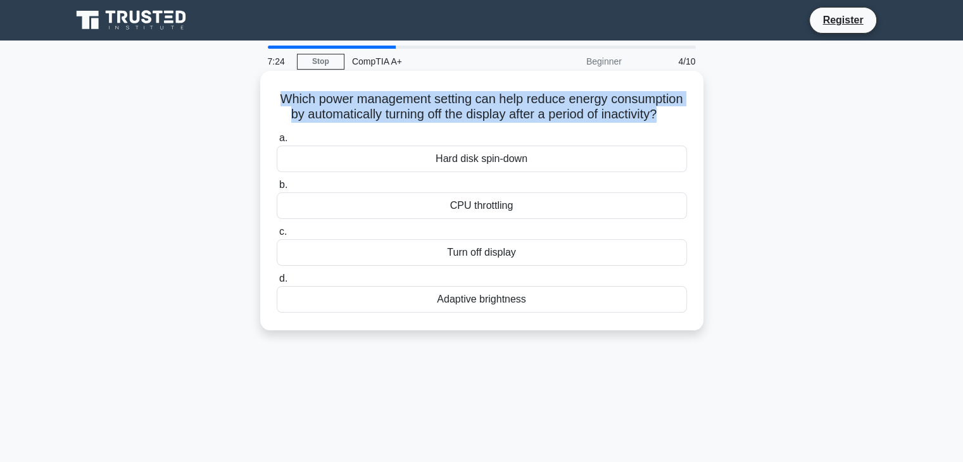  I want to click on div: 7:24, so click(279, 61).